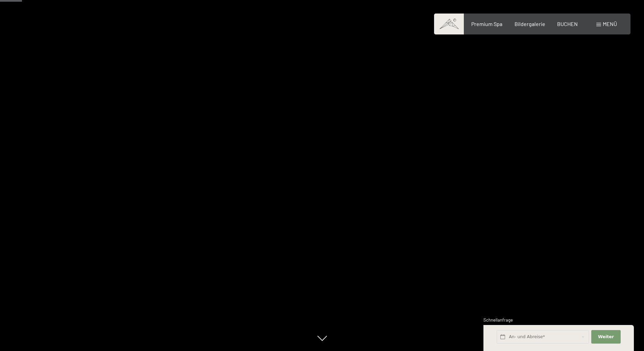 This screenshot has height=351, width=644. What do you see at coordinates (498, 320) in the screenshot?
I see `span: Schnellanfrage` at bounding box center [498, 320].